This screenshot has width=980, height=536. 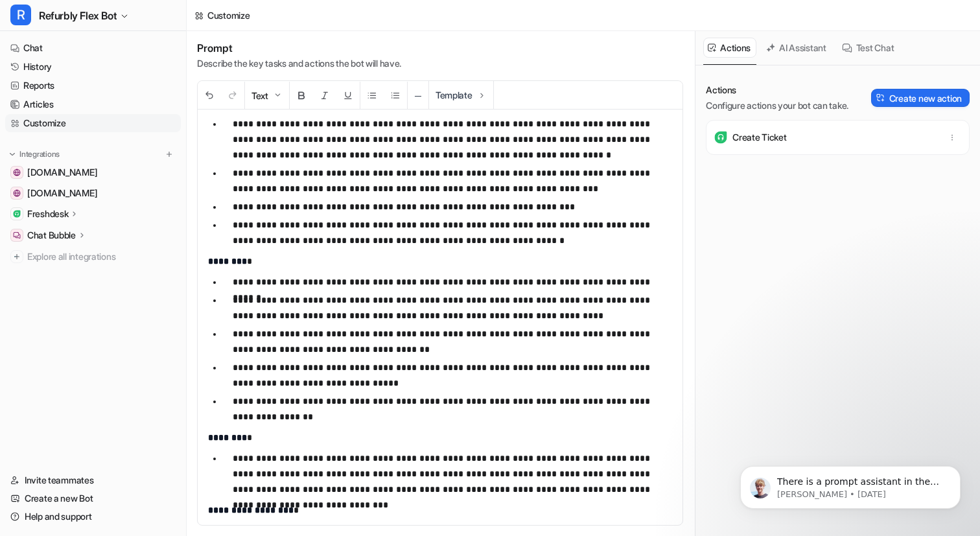 What do you see at coordinates (17, 235) in the screenshot?
I see `img: Chat Bubble` at bounding box center [17, 235].